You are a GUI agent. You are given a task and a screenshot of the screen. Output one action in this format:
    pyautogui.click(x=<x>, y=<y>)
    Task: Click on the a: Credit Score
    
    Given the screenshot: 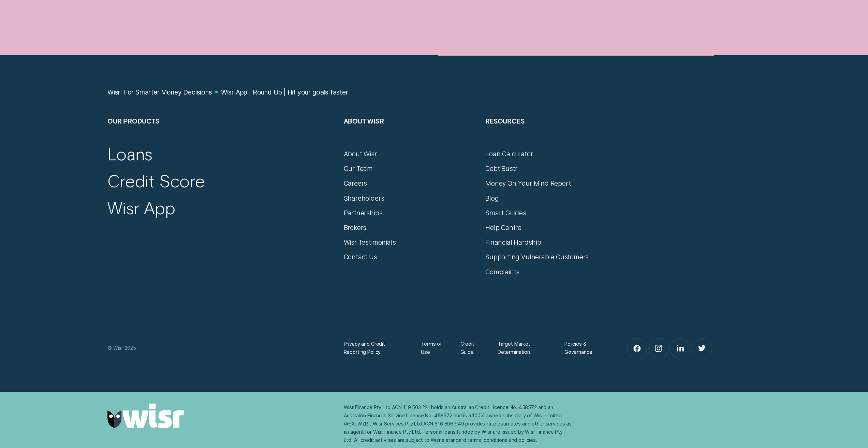 What is the action you would take?
    pyautogui.click(x=156, y=180)
    